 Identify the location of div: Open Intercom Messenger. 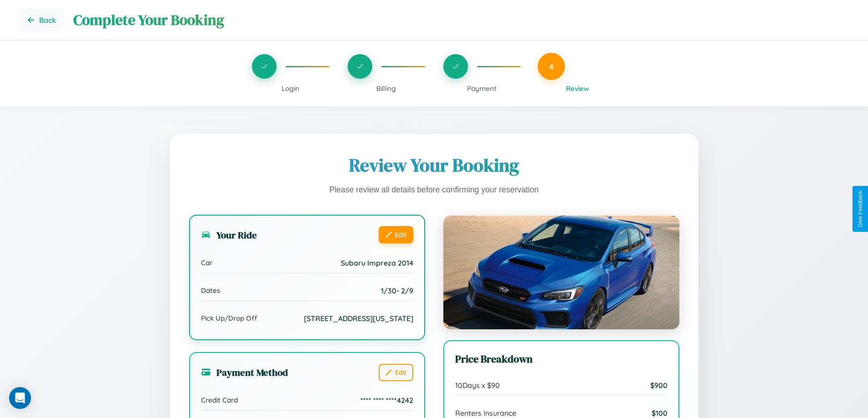
(20, 398).